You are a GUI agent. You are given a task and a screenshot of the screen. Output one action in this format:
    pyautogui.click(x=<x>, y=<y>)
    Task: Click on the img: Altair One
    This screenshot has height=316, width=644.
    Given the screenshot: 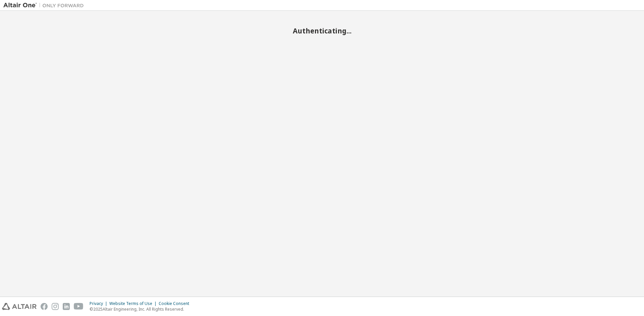 What is the action you would take?
    pyautogui.click(x=46, y=5)
    